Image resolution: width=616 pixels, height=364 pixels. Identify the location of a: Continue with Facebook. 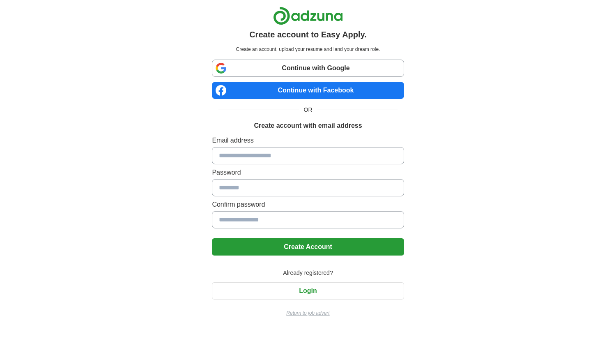
(308, 90).